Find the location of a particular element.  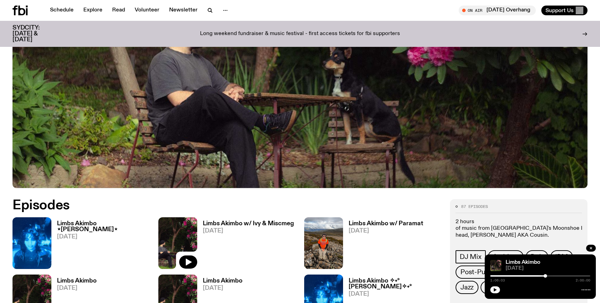

span: 2:00:00 is located at coordinates (583, 280).